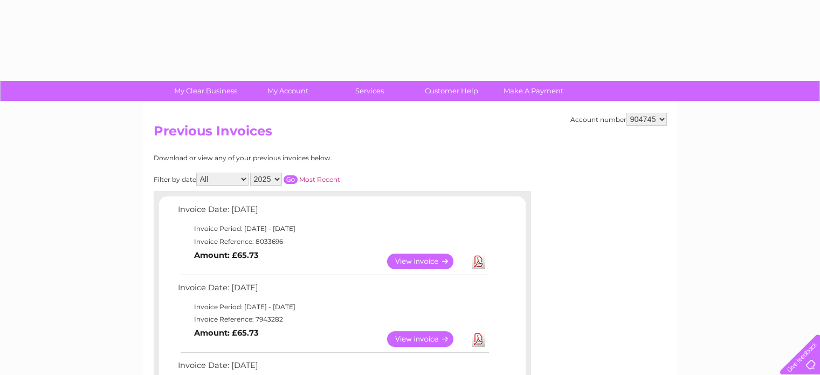 This screenshot has height=375, width=820. What do you see at coordinates (451, 91) in the screenshot?
I see `a: Customer Help` at bounding box center [451, 91].